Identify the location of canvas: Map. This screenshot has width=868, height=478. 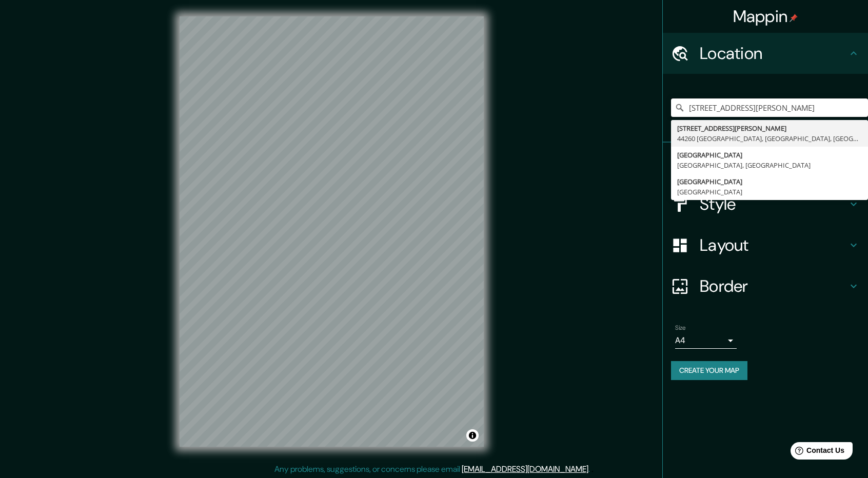
(332, 232).